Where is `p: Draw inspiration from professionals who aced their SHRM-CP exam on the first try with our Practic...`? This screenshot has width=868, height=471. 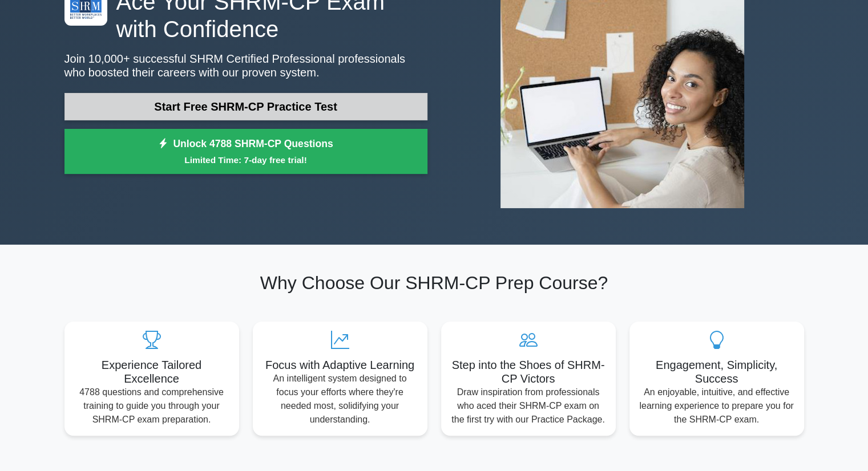
p: Draw inspiration from professionals who aced their SHRM-CP exam on the first try with our Practic... is located at coordinates (528, 406).